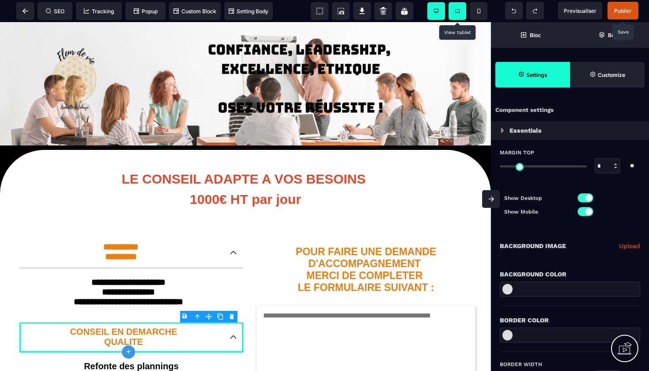 The image size is (649, 371). Describe the element at coordinates (612, 75) in the screenshot. I see `strong: Customize` at that location.